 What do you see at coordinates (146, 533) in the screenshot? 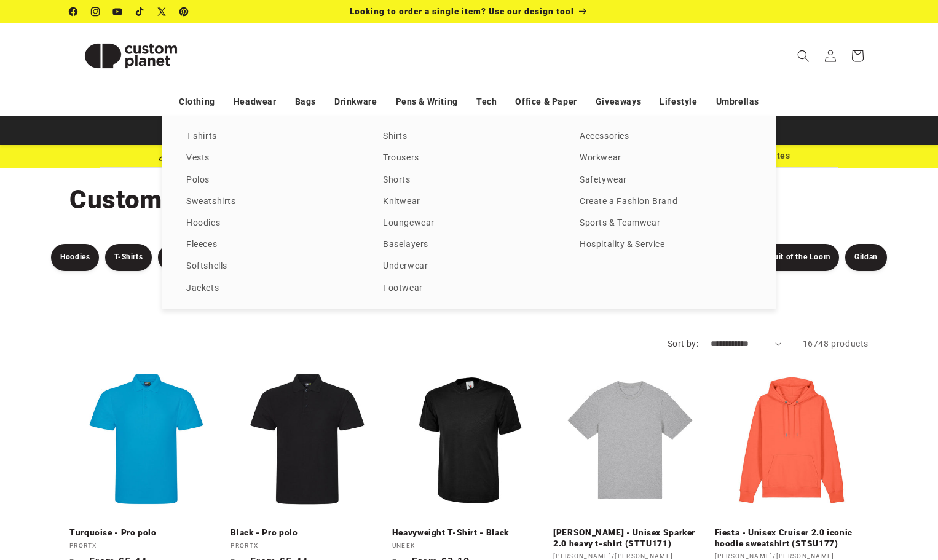
I see `a: Turquoise - Pro polo` at bounding box center [146, 533].